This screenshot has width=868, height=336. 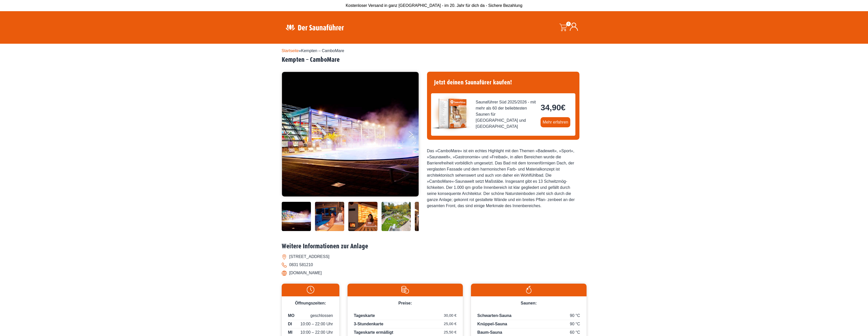 What do you see at coordinates (311, 303) in the screenshot?
I see `span: Öffnungszeiten:` at bounding box center [311, 303].